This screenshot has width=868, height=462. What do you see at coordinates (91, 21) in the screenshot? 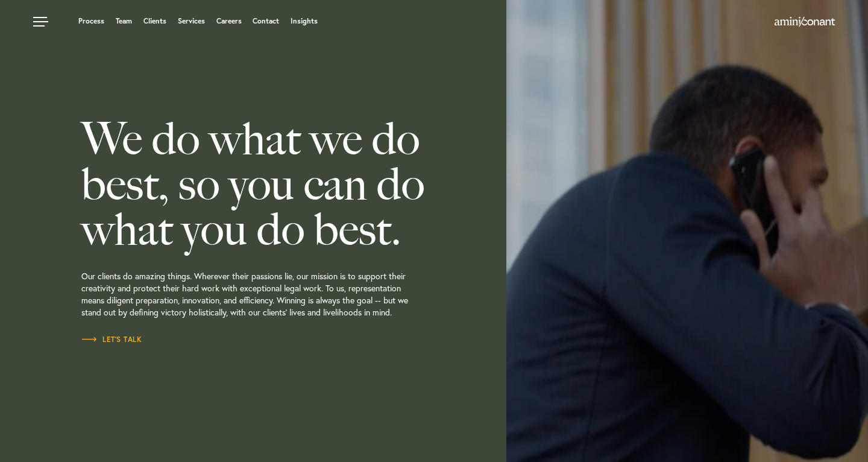
I see `a: Process` at bounding box center [91, 21].